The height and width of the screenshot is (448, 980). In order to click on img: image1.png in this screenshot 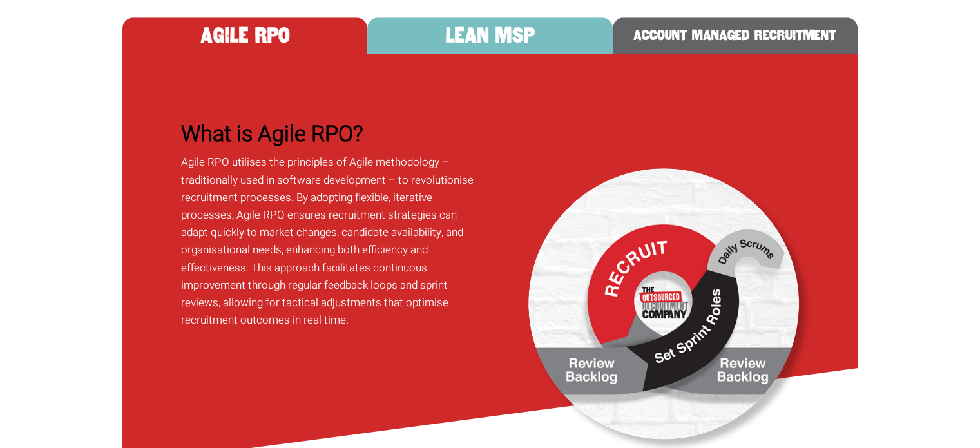, I will do `click(664, 304)`.